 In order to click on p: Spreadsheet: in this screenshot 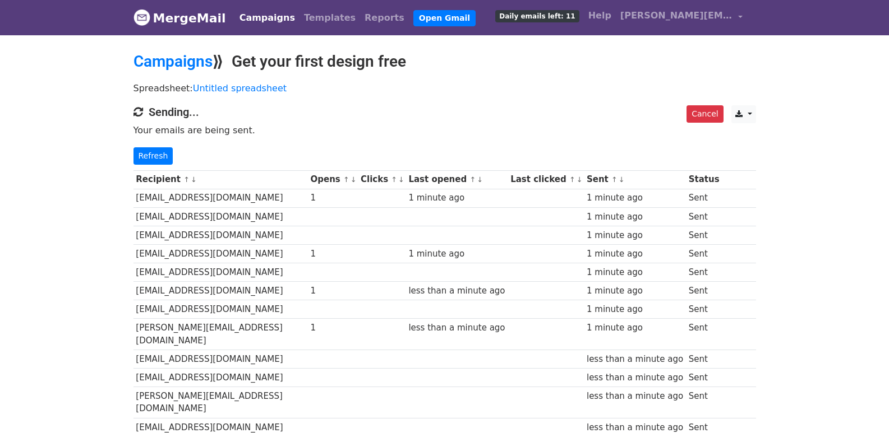, I will do `click(445, 88)`.